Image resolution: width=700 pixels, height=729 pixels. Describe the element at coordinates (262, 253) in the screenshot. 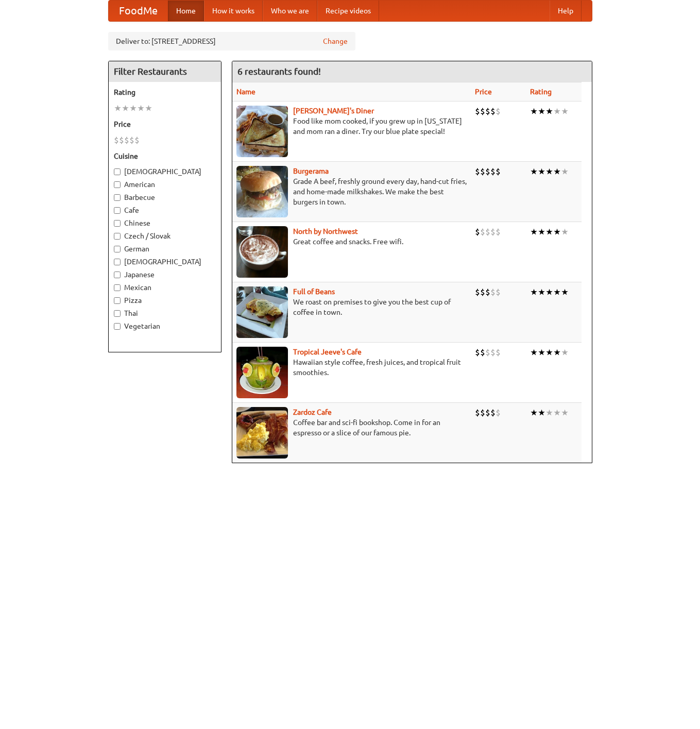

I see `img: north.jpg` at that location.